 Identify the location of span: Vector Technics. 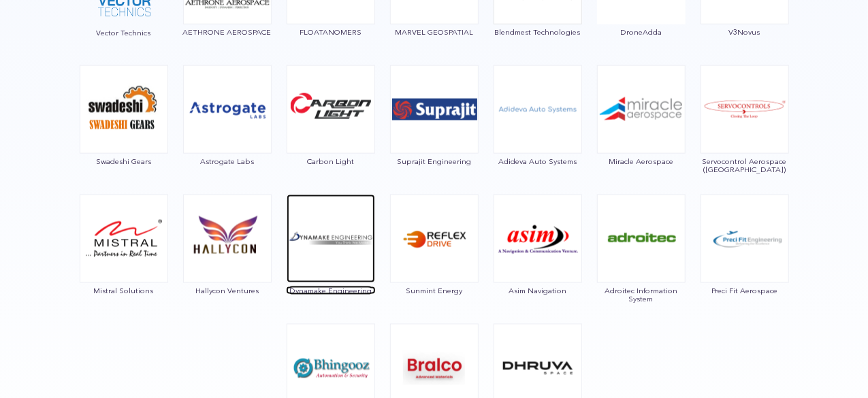
(124, 33).